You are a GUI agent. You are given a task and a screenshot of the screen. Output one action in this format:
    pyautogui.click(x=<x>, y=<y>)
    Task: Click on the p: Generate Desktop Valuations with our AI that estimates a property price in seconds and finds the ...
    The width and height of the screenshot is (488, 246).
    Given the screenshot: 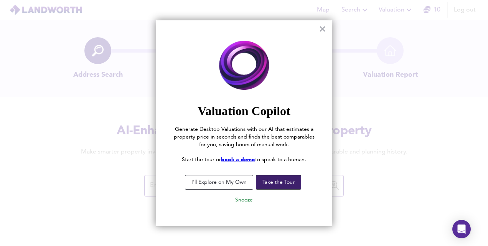 What is the action you would take?
    pyautogui.click(x=244, y=137)
    